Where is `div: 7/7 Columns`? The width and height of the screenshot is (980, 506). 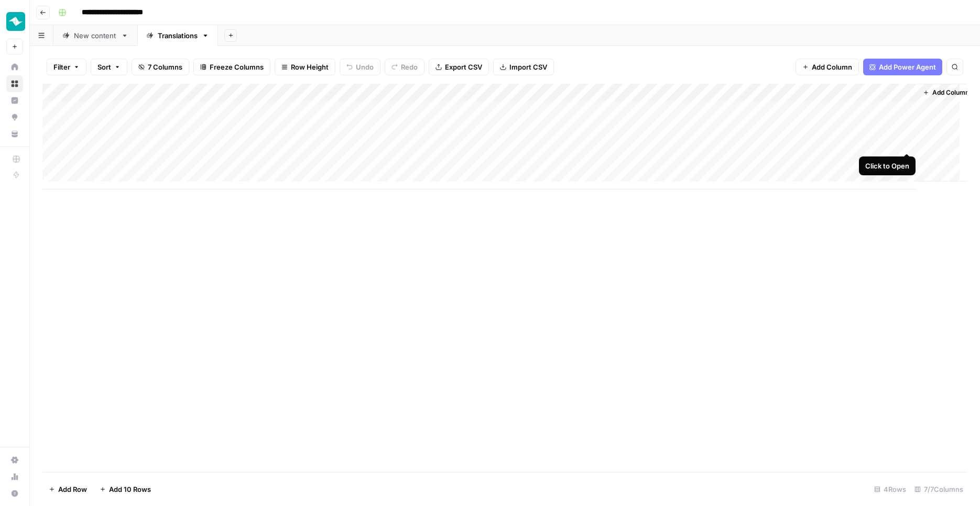 div: 7/7 Columns is located at coordinates (938, 490).